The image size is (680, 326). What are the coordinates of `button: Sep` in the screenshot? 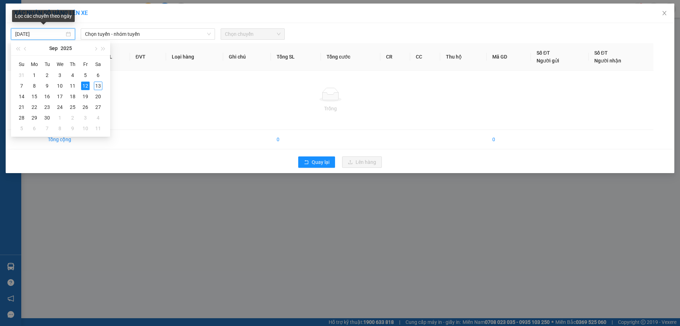 It's located at (53, 48).